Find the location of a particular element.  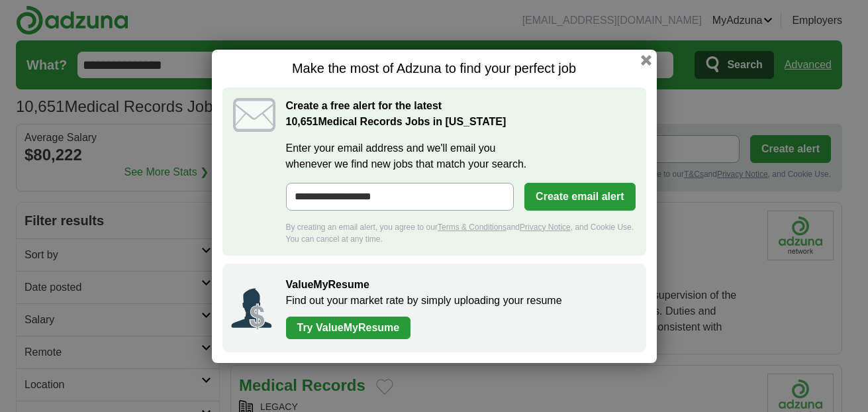

div: By creating an email alert, you agree to our and , and Cookie Use. You can cancel at any time. is located at coordinates (461, 233).